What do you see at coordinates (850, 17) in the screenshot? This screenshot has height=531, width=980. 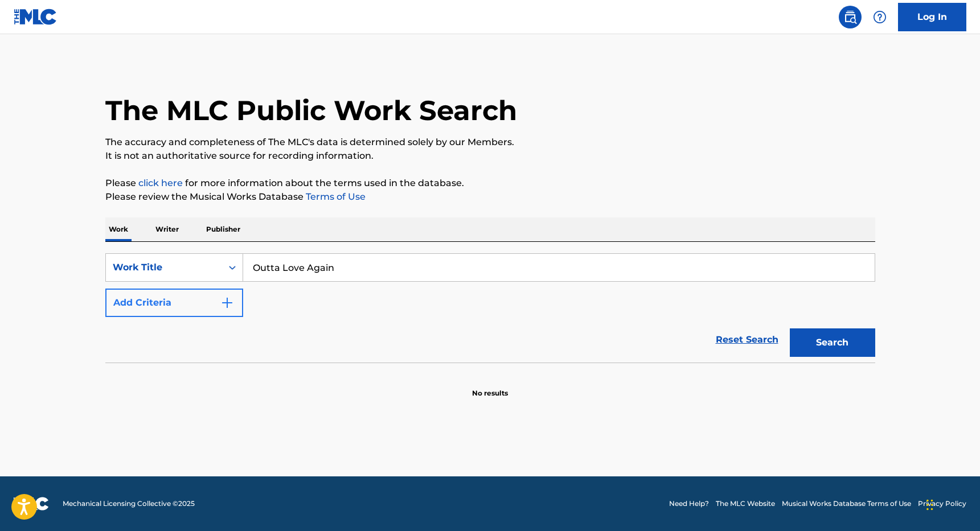 I see `a: Public Search` at bounding box center [850, 17].